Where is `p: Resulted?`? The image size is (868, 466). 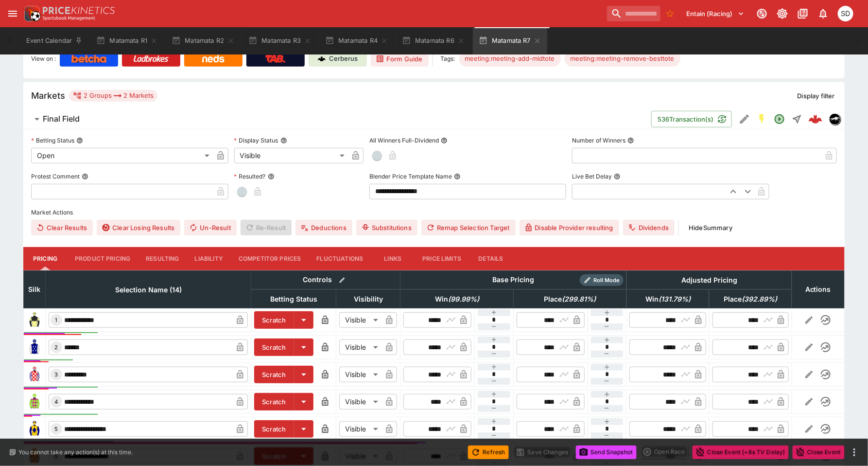 p: Resulted? is located at coordinates (250, 176).